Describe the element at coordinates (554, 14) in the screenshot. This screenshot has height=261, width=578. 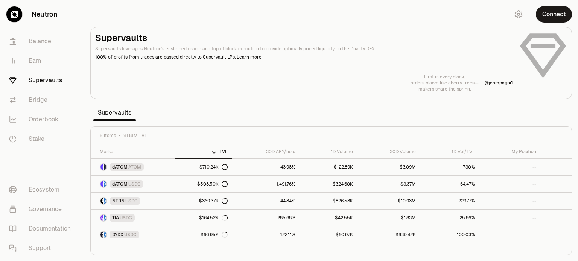
I see `button: Connect` at that location.